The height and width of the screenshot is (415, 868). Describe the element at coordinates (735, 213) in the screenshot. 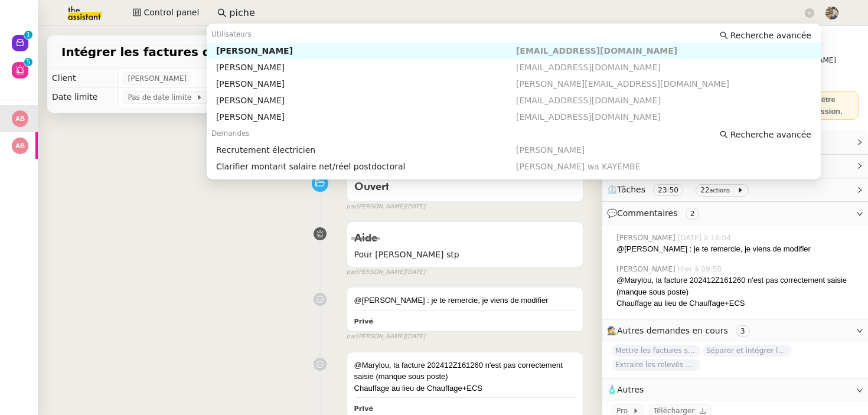

I see `div: 💬Commentaires 2` at that location.